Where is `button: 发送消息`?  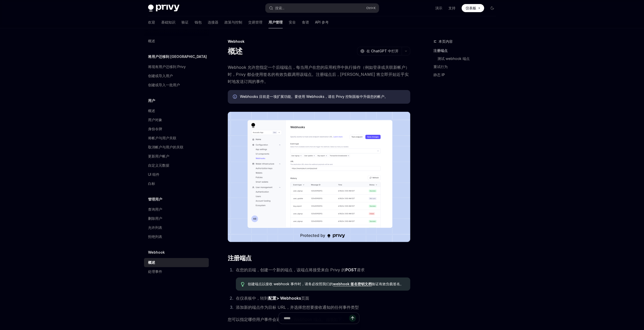 button: 发送消息 is located at coordinates (353, 318).